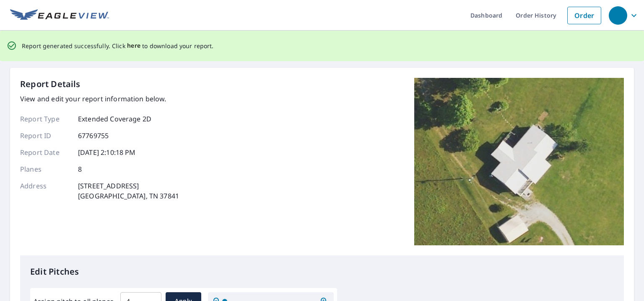 The height and width of the screenshot is (301, 644). Describe the element at coordinates (93, 136) in the screenshot. I see `p: 67769755` at that location.